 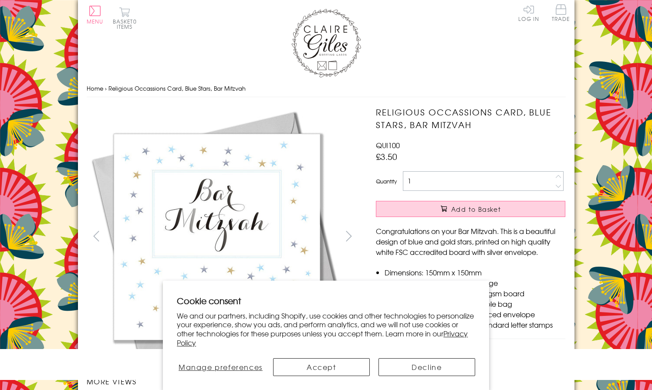 What do you see at coordinates (220, 367) in the screenshot?
I see `button: Manage preferences` at bounding box center [220, 367].